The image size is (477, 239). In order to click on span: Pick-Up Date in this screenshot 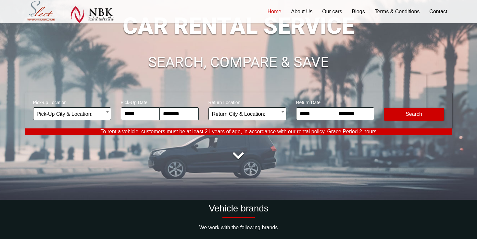, I will do `click(160, 102)`.